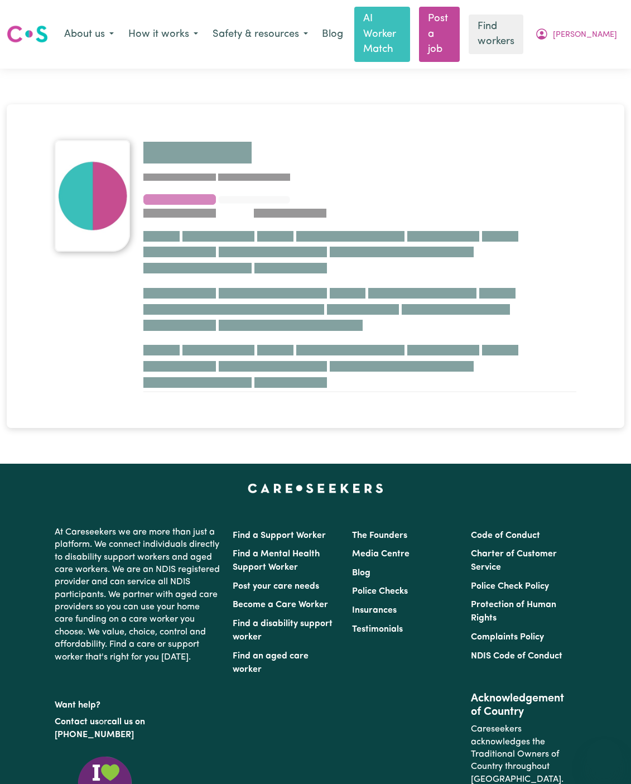 The width and height of the screenshot is (631, 784). What do you see at coordinates (271, 663) in the screenshot?
I see `a: Find an aged care worker` at bounding box center [271, 663].